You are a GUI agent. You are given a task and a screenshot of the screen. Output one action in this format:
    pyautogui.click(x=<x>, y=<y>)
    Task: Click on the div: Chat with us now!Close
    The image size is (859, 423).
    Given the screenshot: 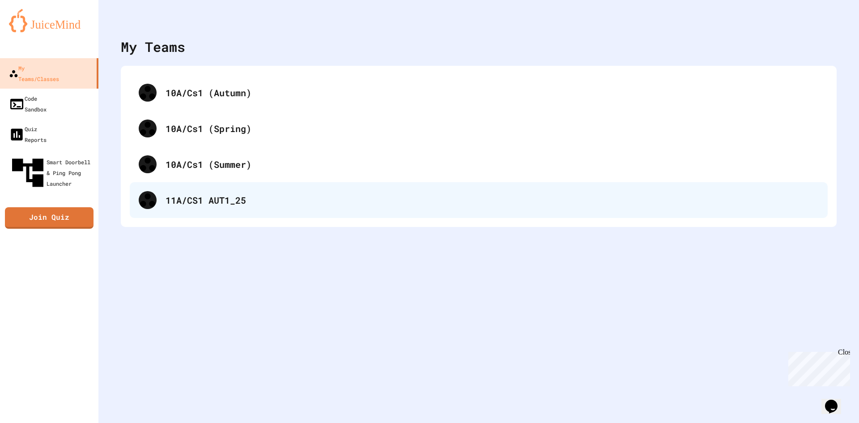 What is the action you would take?
    pyautogui.click(x=33, y=30)
    